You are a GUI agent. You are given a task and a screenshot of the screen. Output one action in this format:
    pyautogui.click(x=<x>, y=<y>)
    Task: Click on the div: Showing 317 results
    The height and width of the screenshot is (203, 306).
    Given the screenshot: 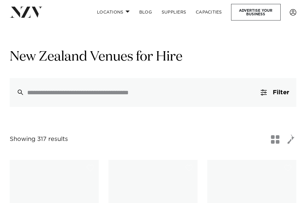 What is the action you would take?
    pyautogui.click(x=39, y=139)
    